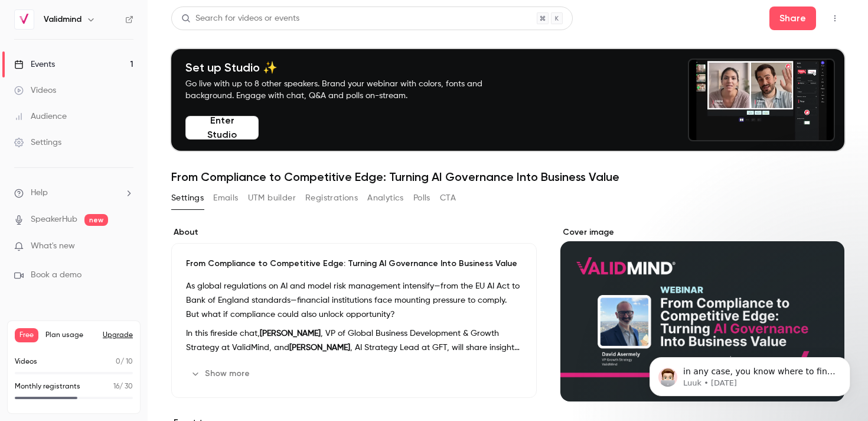 Image resolution: width=868 pixels, height=421 pixels. Describe the element at coordinates (118, 362) in the screenshot. I see `span: 0` at that location.